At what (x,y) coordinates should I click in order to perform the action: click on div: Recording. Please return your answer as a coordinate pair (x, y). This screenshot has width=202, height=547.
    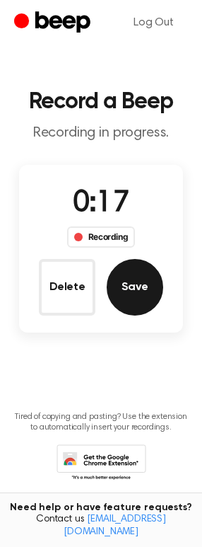
    Looking at the image, I should click on (101, 237).